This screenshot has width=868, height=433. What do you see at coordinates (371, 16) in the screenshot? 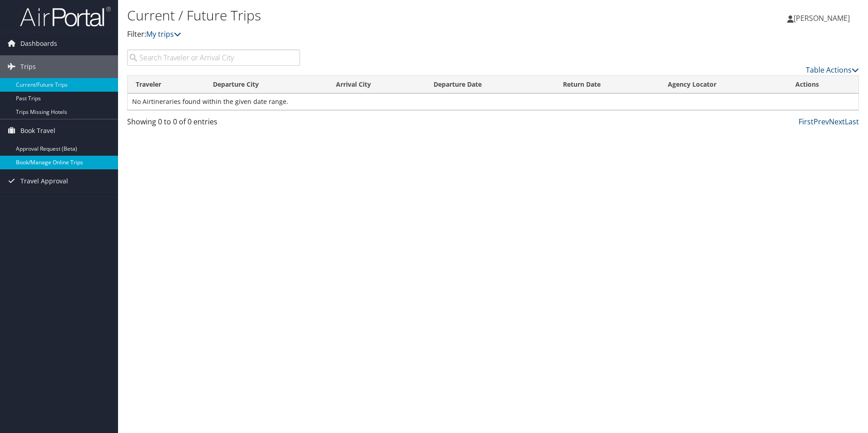
I see `h1: Current / Future Trips` at bounding box center [371, 16].